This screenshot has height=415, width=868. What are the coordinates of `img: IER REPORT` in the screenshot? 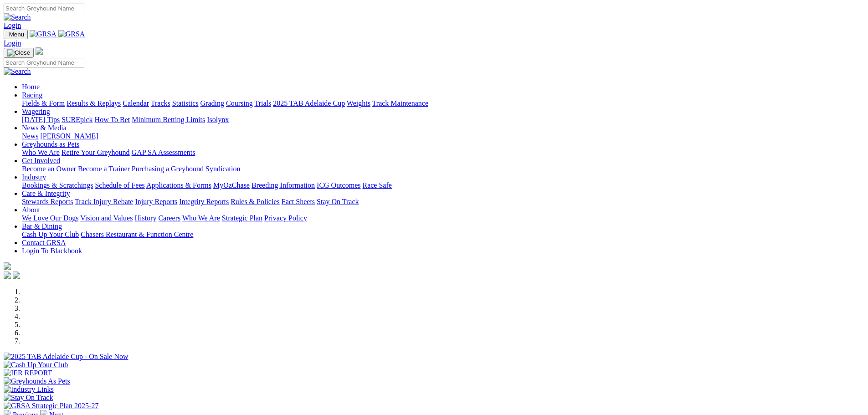 It's located at (27, 373).